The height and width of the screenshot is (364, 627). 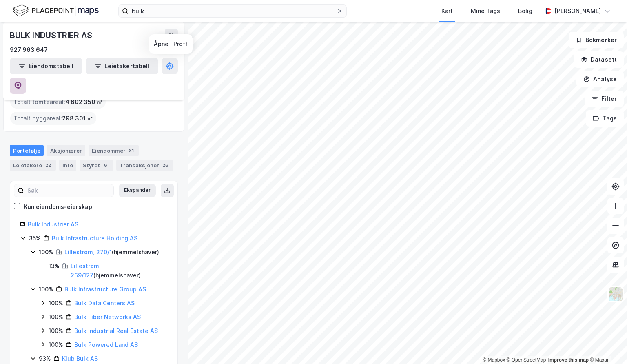 What do you see at coordinates (80, 358) in the screenshot?
I see `a: Klub Bulk AS` at bounding box center [80, 358].